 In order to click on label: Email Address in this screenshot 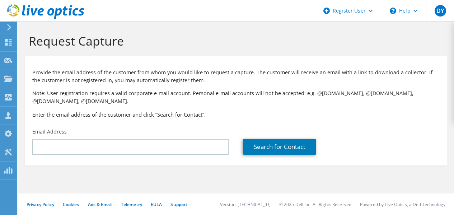, I will do `click(50, 132)`.